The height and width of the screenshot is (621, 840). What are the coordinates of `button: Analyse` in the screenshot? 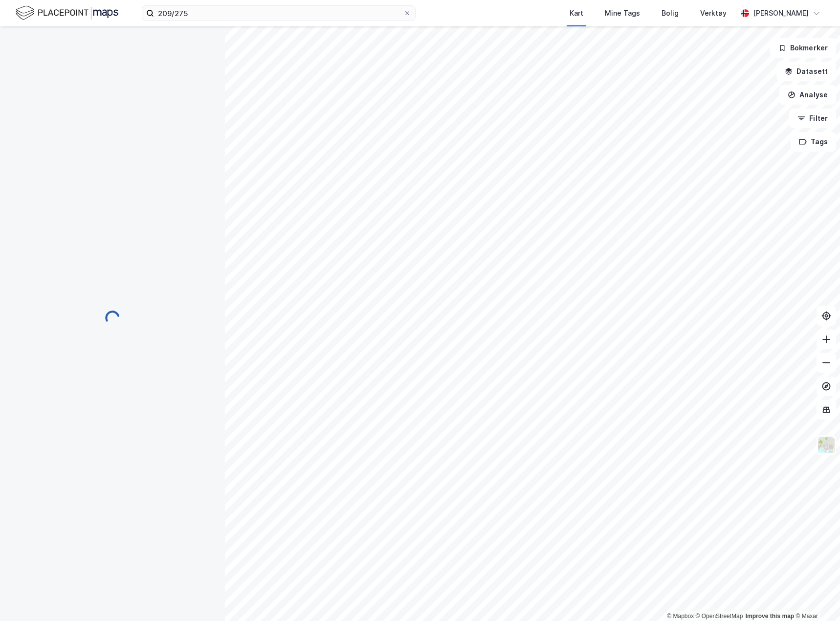 It's located at (808, 95).